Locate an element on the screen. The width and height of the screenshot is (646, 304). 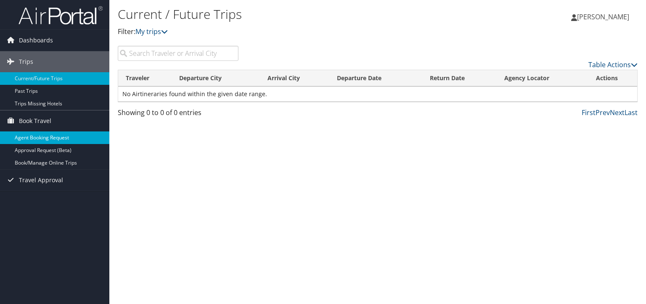
div: Showing 0 to 0 of 0 entries is located at coordinates (178, 115).